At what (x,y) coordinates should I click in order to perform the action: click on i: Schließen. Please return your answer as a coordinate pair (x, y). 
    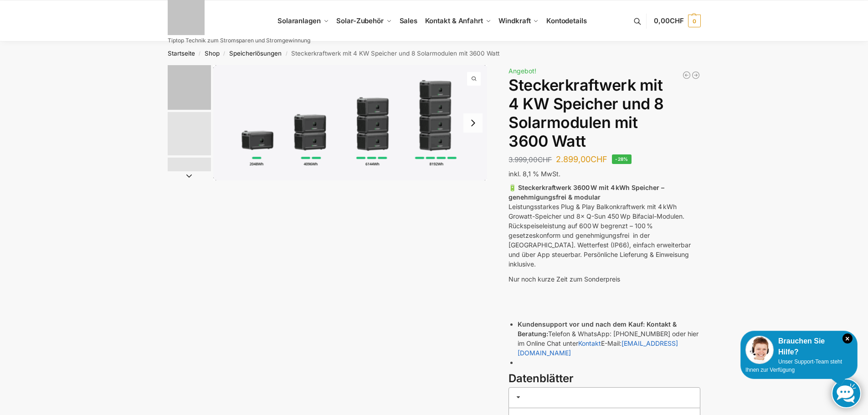
    Looking at the image, I should click on (847, 339).